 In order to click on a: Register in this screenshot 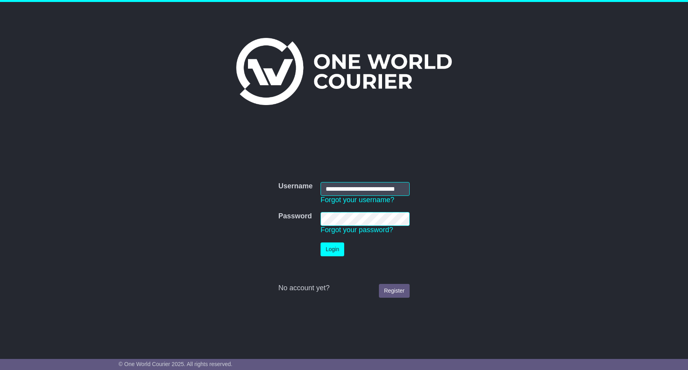, I will do `click(395, 290)`.